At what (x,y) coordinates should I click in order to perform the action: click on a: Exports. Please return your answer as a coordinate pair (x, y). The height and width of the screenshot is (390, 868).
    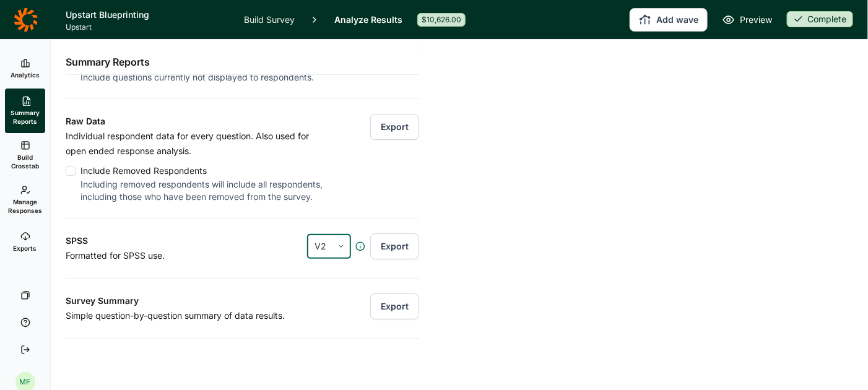
    Looking at the image, I should click on (25, 242).